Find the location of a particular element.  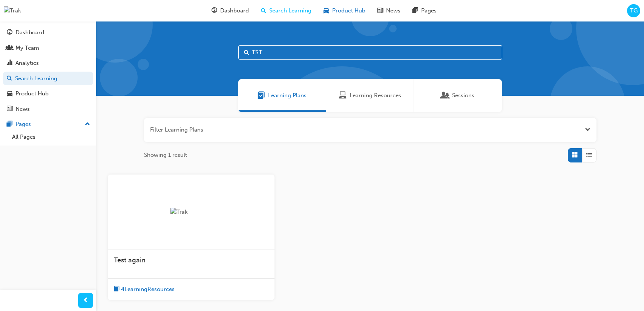

a: Analytics is located at coordinates (48, 63).